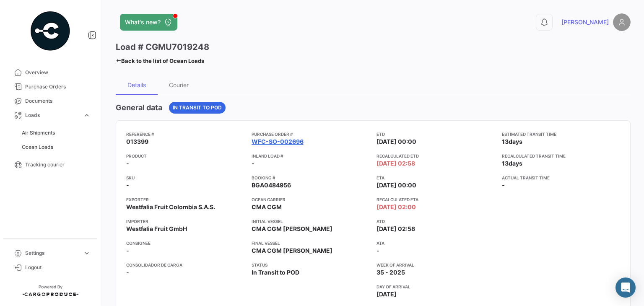 The width and height of the screenshot is (644, 306). What do you see at coordinates (53, 253) in the screenshot?
I see `span: Settings` at bounding box center [53, 253].